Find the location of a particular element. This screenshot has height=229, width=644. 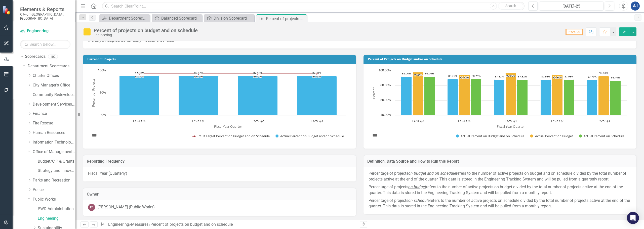

img: Monitoring Progress is located at coordinates (87, 32).